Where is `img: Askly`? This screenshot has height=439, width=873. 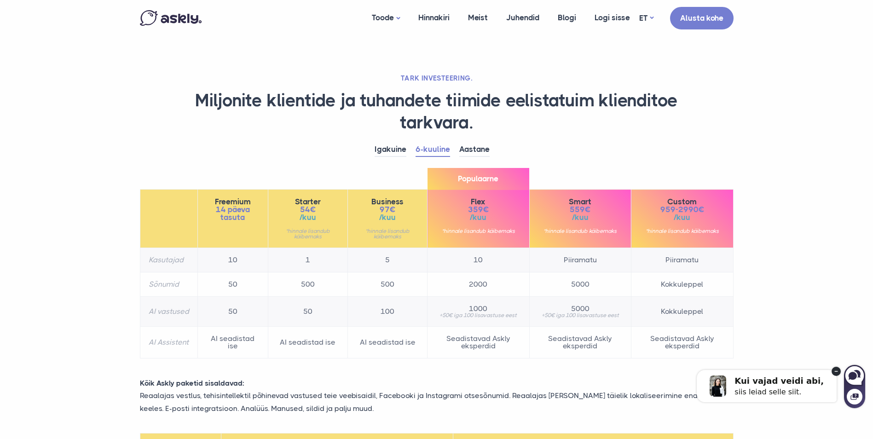 img: Askly is located at coordinates (171, 18).